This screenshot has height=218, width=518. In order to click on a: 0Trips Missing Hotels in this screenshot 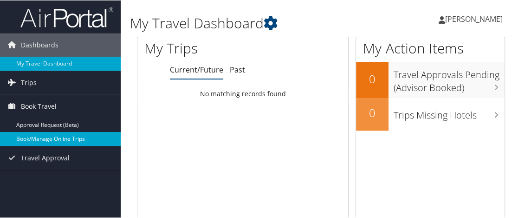, I will do `click(430, 114)`.